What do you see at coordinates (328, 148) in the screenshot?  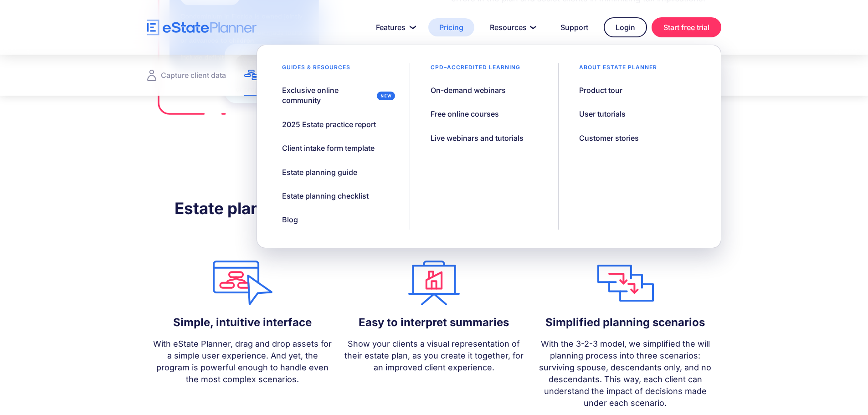 I see `a: Client intake form template` at bounding box center [328, 148].